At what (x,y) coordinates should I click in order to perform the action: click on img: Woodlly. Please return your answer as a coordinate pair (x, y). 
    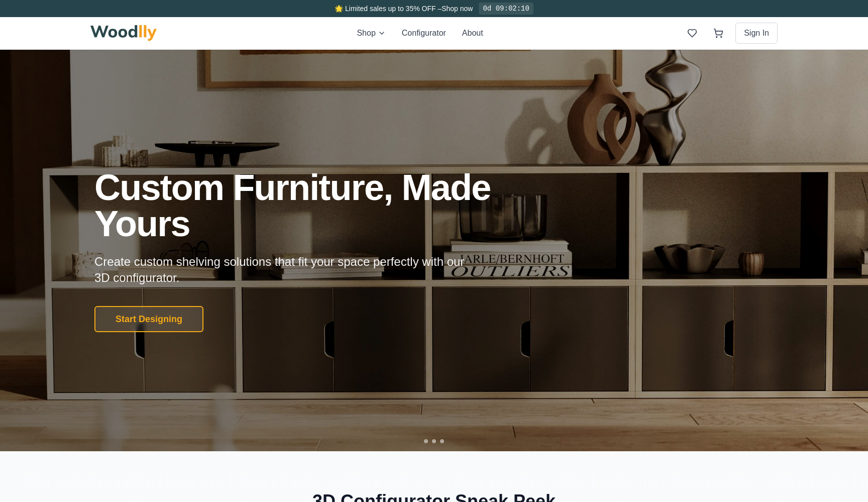
    Looking at the image, I should click on (124, 33).